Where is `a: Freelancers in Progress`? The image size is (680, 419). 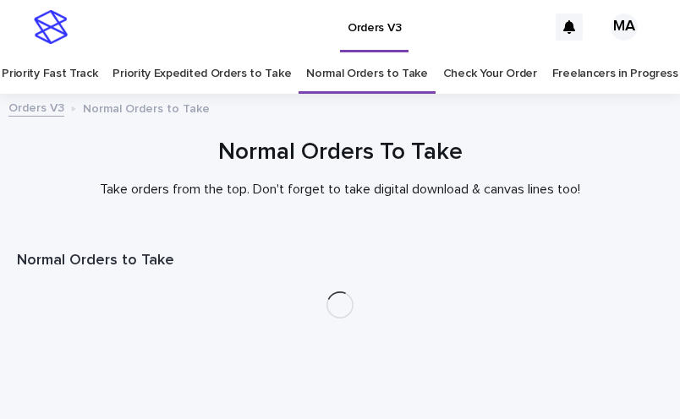 a: Freelancers in Progress is located at coordinates (615, 74).